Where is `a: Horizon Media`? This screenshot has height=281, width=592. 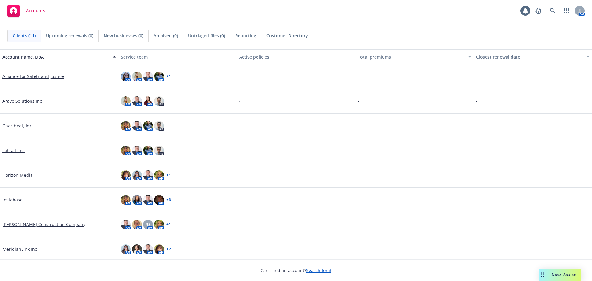
a: Horizon Media is located at coordinates (18, 175).